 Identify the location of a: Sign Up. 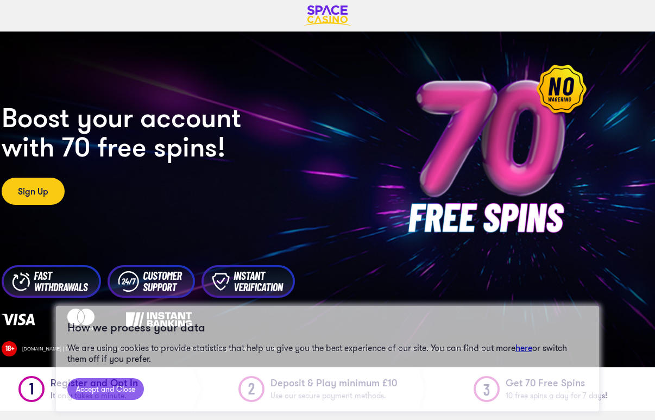
(33, 191).